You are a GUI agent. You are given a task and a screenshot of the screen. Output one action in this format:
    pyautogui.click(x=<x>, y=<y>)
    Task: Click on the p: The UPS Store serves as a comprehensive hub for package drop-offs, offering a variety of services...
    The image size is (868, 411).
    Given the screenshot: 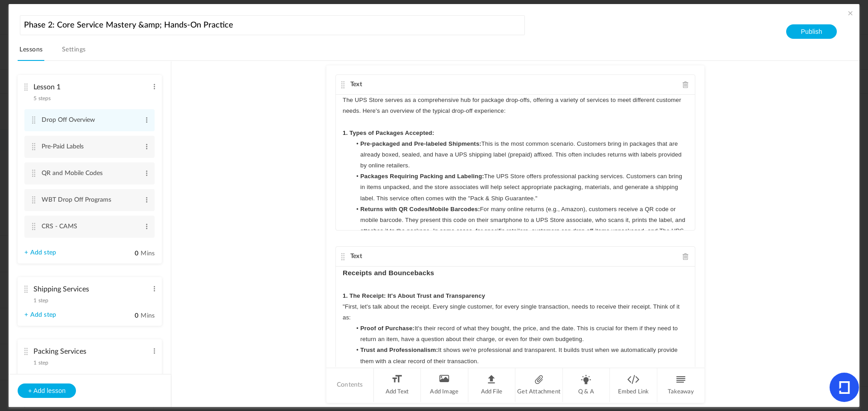 What is the action you would take?
    pyautogui.click(x=515, y=106)
    